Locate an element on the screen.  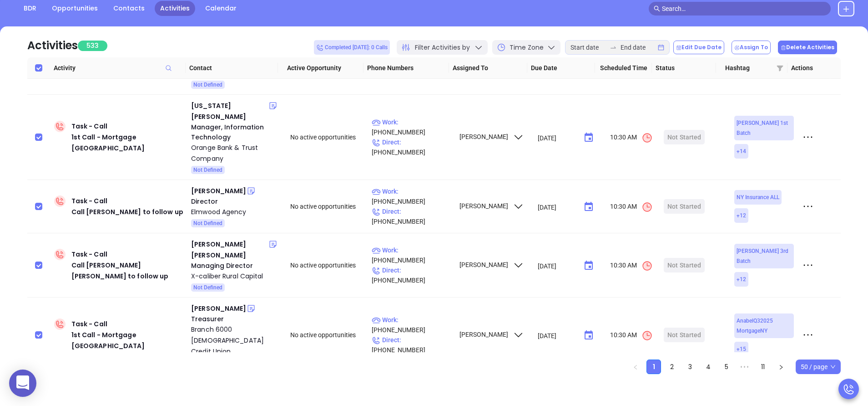
span: 533 is located at coordinates (92, 46).